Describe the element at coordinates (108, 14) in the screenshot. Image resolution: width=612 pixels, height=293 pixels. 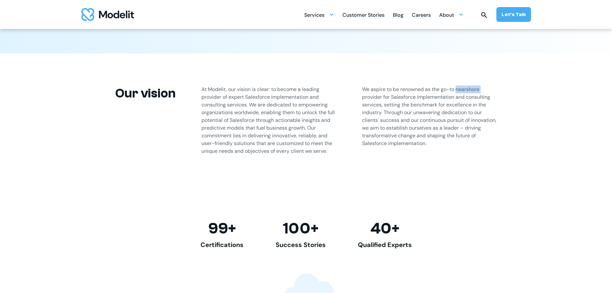
I see `img: modelit logo` at that location.